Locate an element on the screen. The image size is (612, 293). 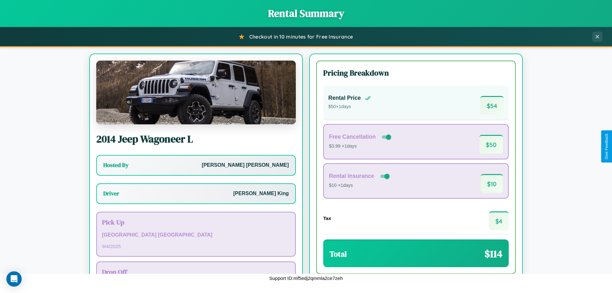
span: $ 10 is located at coordinates (492, 183).